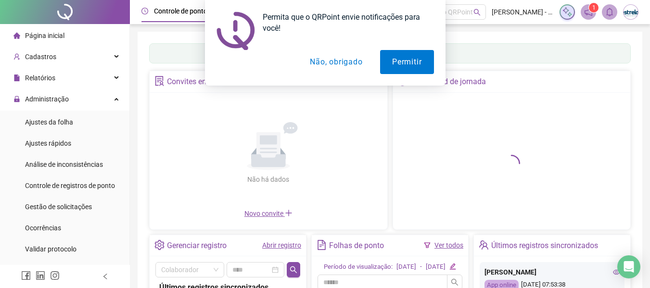 The width and height of the screenshot is (650, 288). Describe the element at coordinates (629, 267) in the screenshot. I see `div: Open Intercom Messenger` at that location.